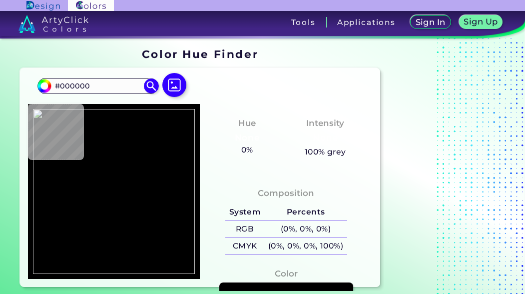 This screenshot has height=294, width=525. What do you see at coordinates (53, 24) in the screenshot?
I see `img: logo_artyclick_colors_white.svg` at bounding box center [53, 24].